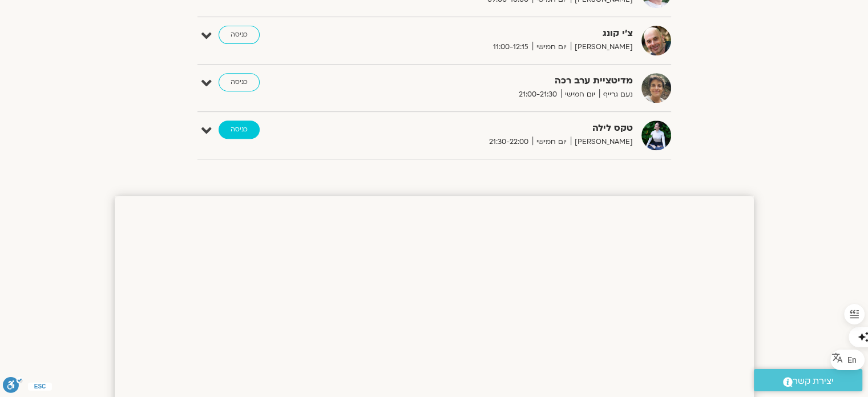 This screenshot has height=397, width=868. What do you see at coordinates (813, 381) in the screenshot?
I see `span: יצירת קשר` at bounding box center [813, 381].